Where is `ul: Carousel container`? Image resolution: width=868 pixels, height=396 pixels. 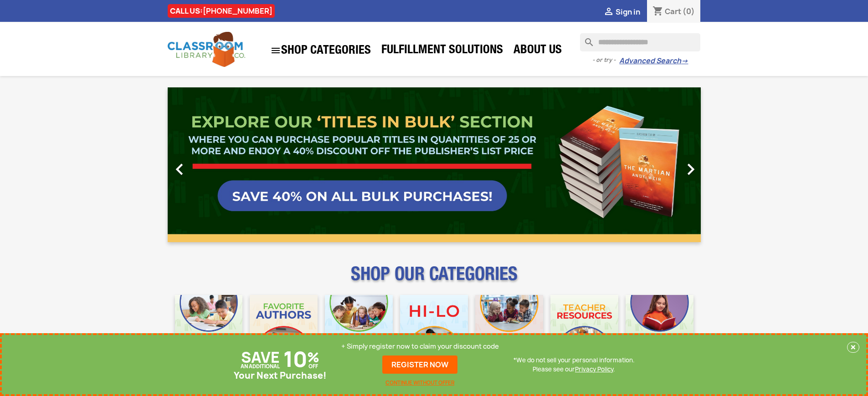
ul: Carousel container is located at coordinates (434, 165).